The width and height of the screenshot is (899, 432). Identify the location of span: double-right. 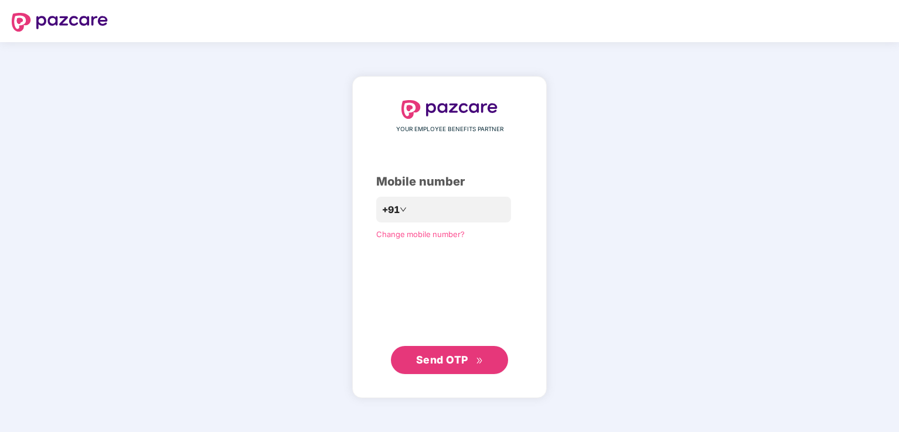
(479, 361).